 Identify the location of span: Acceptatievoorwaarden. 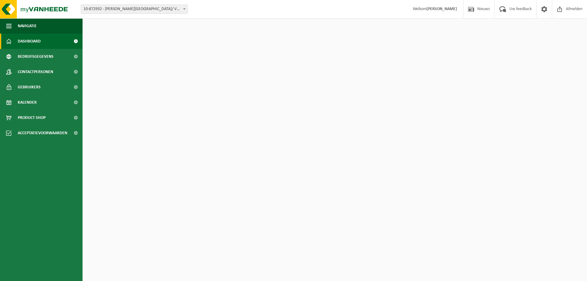
(42, 133).